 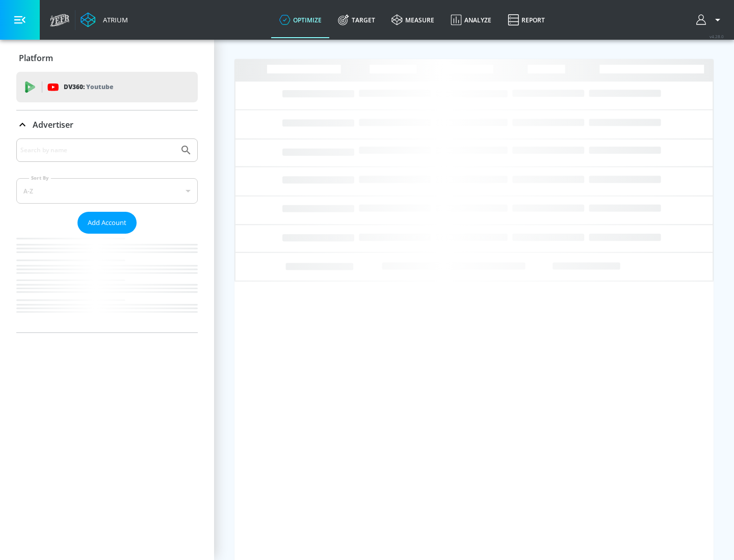 What do you see at coordinates (107, 222) in the screenshot?
I see `span: Add Account` at bounding box center [107, 222].